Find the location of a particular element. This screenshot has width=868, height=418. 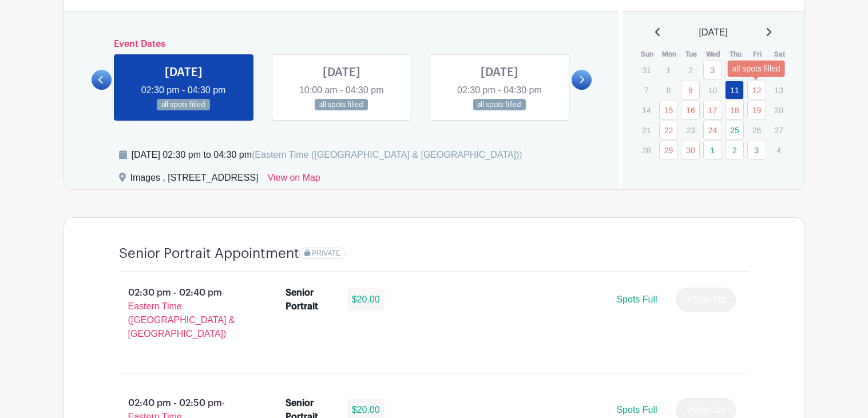

p: 7 is located at coordinates (645, 90).